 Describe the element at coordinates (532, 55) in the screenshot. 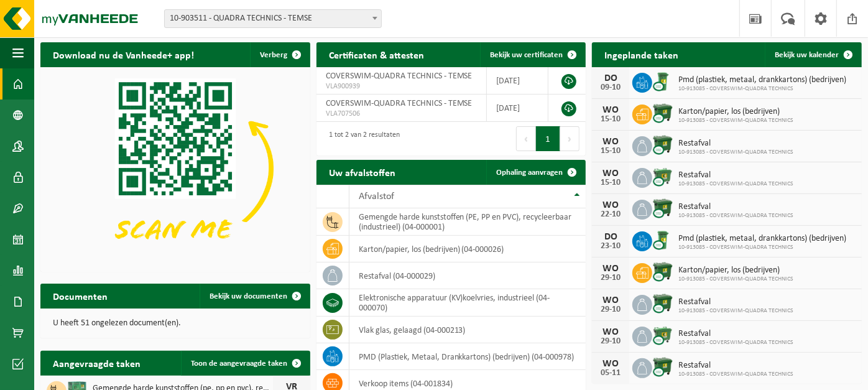

I see `a: Bekijk uw certificaten` at that location.